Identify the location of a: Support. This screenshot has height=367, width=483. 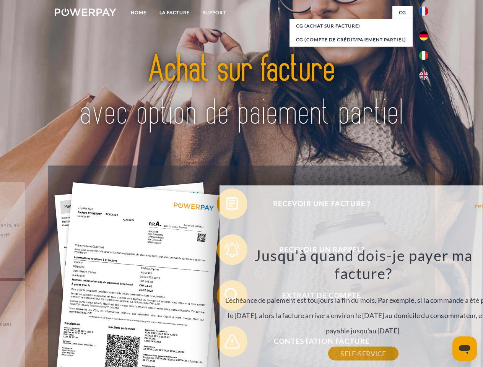
(214, 13).